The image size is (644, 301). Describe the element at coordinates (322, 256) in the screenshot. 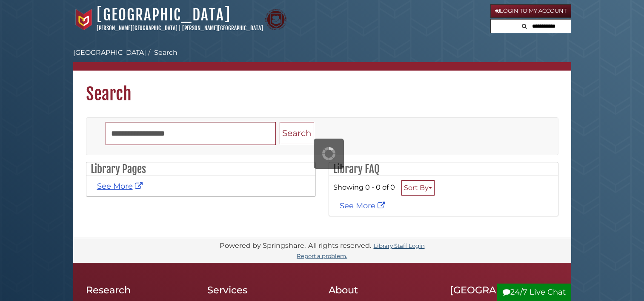

I see `a: Report a problem.` at that location.